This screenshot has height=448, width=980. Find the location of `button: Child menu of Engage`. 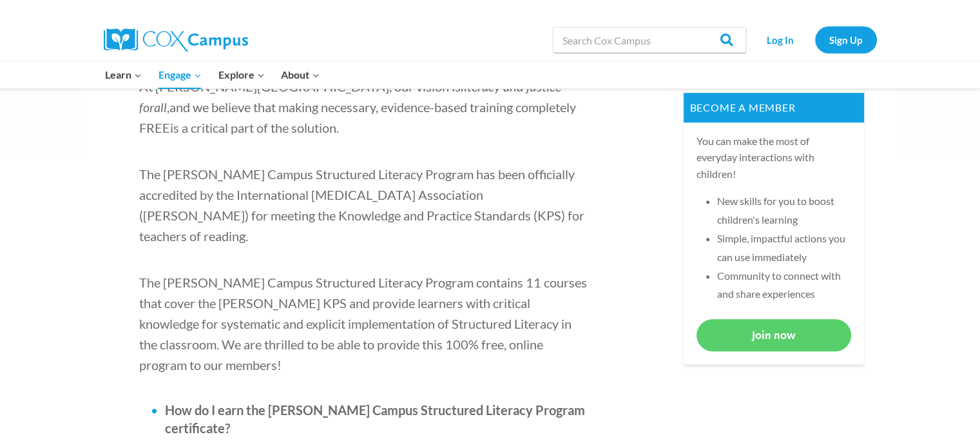

button: Child menu of Engage is located at coordinates (180, 75).